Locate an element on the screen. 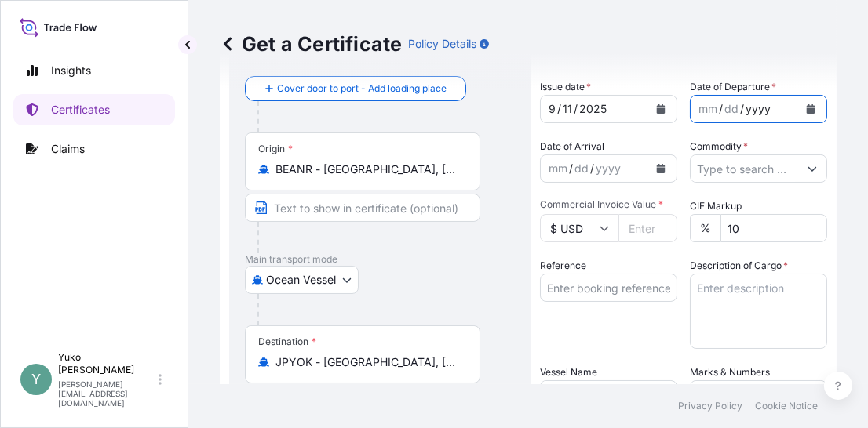 This screenshot has height=428, width=868. label: Reference is located at coordinates (563, 266).